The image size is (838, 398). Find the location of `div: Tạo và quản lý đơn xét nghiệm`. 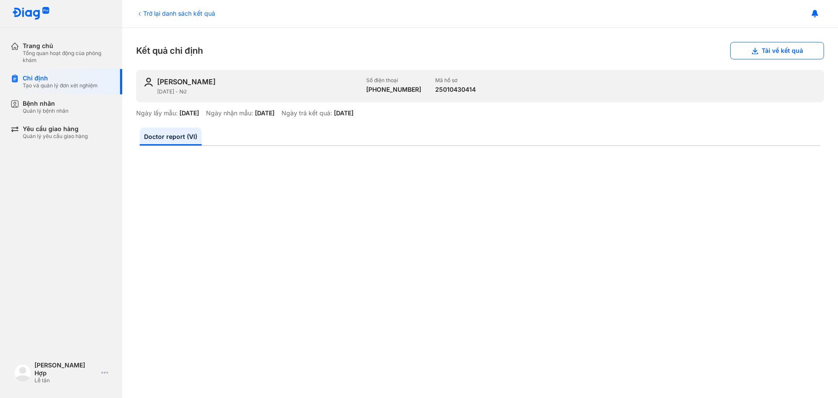

div: Tạo và quản lý đơn xét nghiệm is located at coordinates (60, 86).